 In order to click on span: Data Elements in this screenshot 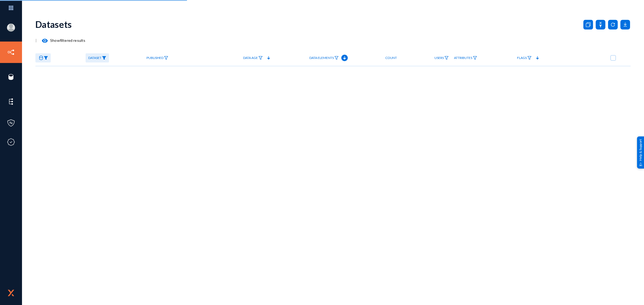, I will do `click(321, 58)`.